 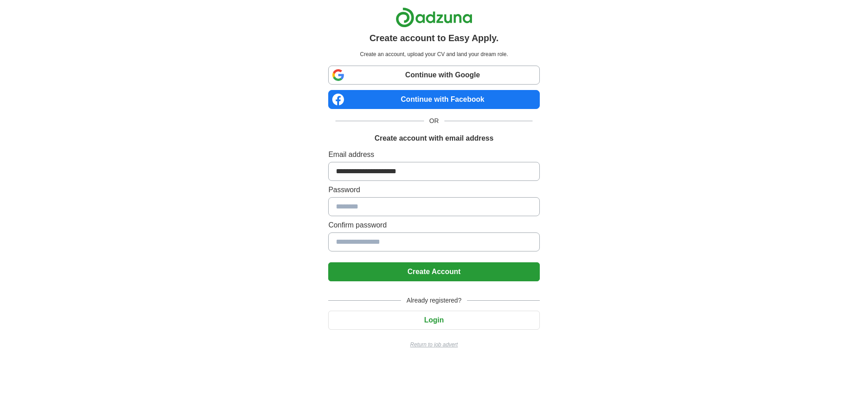 I want to click on img: Adzuna logo, so click(x=434, y=17).